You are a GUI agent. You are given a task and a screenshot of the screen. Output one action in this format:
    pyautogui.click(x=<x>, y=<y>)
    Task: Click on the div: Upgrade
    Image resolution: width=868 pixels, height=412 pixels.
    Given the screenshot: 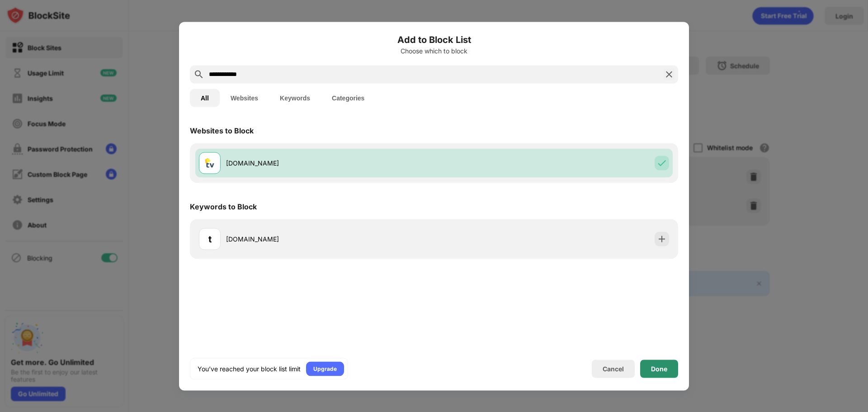 What is the action you would take?
    pyautogui.click(x=325, y=368)
    